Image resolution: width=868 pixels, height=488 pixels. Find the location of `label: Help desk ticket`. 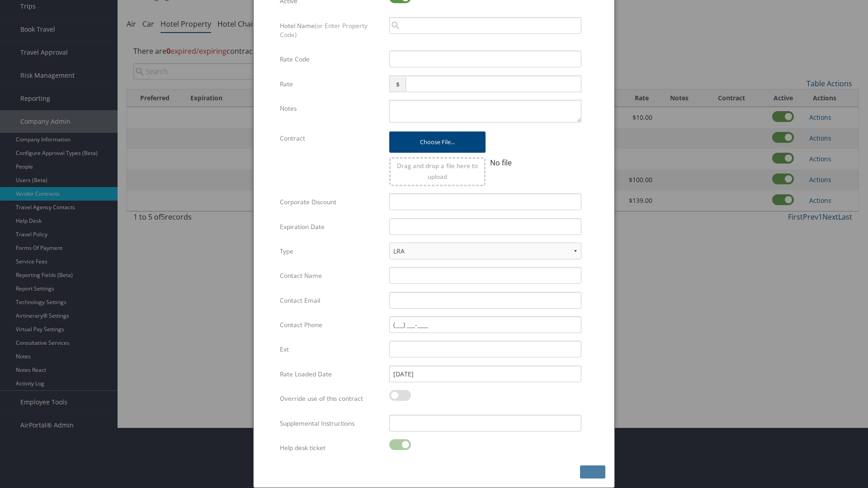

label: Help desk ticket is located at coordinates (331, 447).